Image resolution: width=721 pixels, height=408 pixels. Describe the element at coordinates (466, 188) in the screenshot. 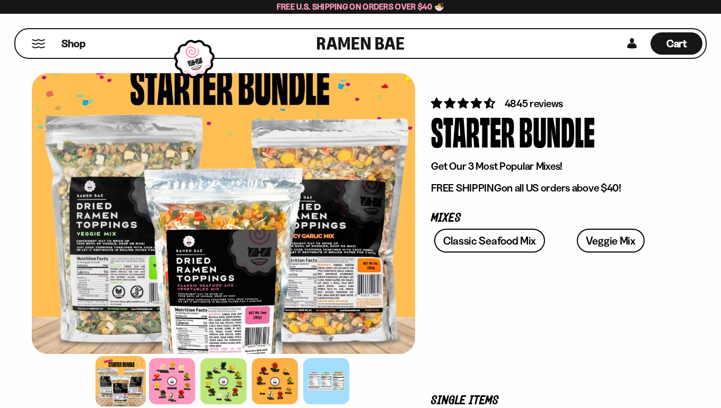

I see `strong: FREE SHIPPING` at that location.